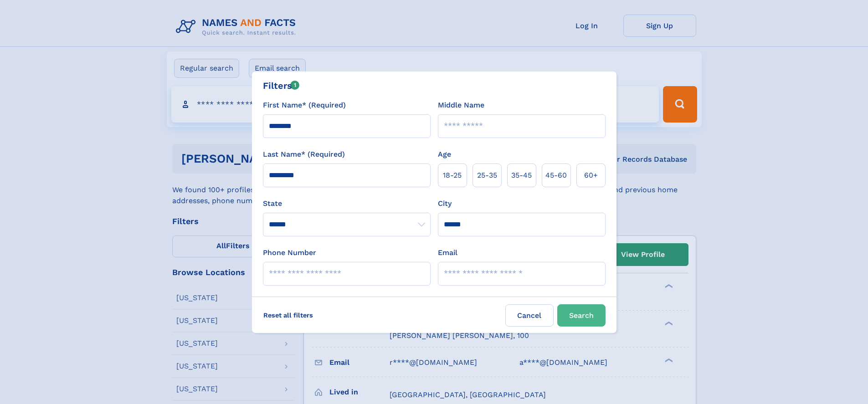 The image size is (868, 404). I want to click on label: City, so click(445, 204).